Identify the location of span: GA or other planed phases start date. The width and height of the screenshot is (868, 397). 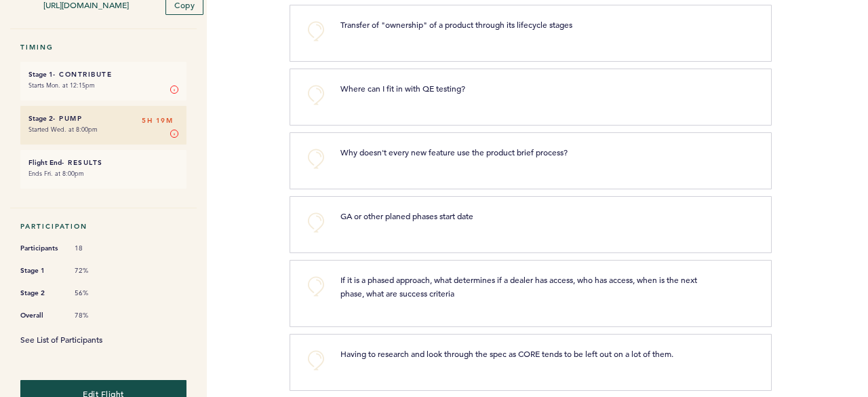
(407, 216).